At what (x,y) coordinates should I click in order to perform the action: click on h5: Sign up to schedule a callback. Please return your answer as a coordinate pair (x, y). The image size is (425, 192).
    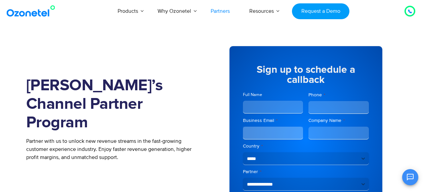
    Looking at the image, I should click on (306, 75).